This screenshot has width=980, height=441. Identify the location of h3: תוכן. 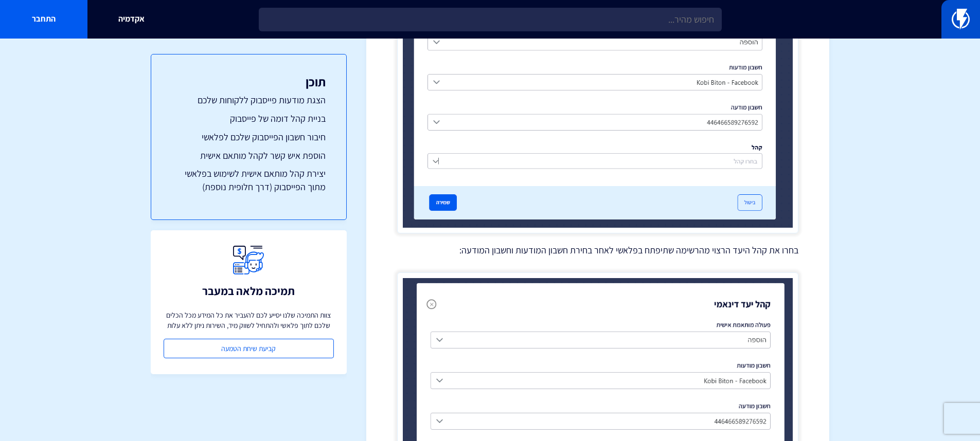
(248, 82).